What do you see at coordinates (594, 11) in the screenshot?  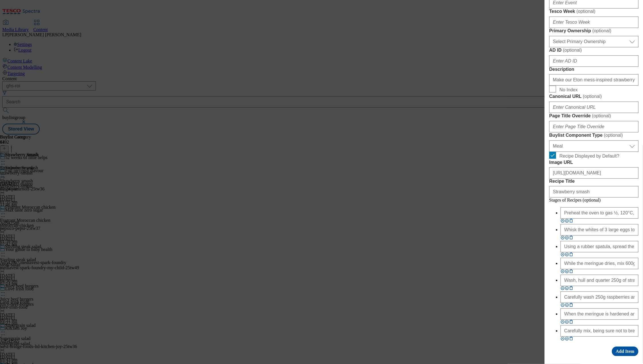 I see `label: Tesco Week` at bounding box center [594, 11].